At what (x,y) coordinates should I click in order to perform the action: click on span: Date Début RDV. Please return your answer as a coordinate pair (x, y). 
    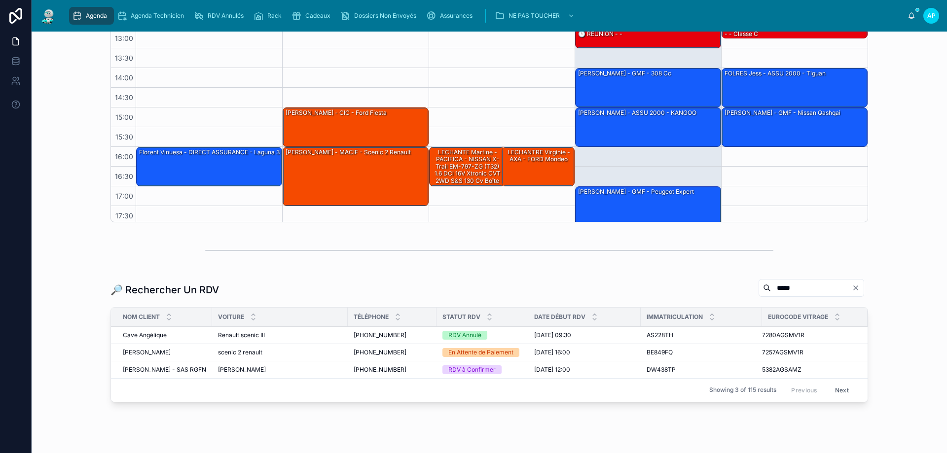
    Looking at the image, I should click on (560, 317).